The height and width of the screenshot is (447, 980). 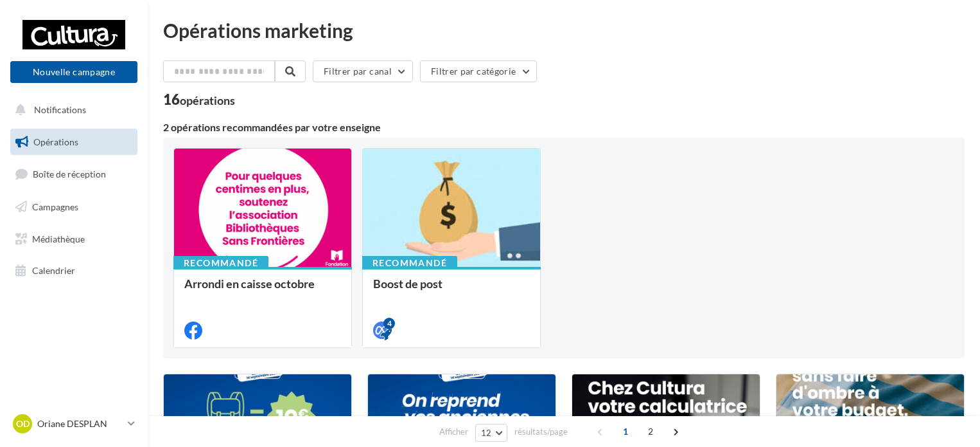 I want to click on span: 1, so click(x=626, y=431).